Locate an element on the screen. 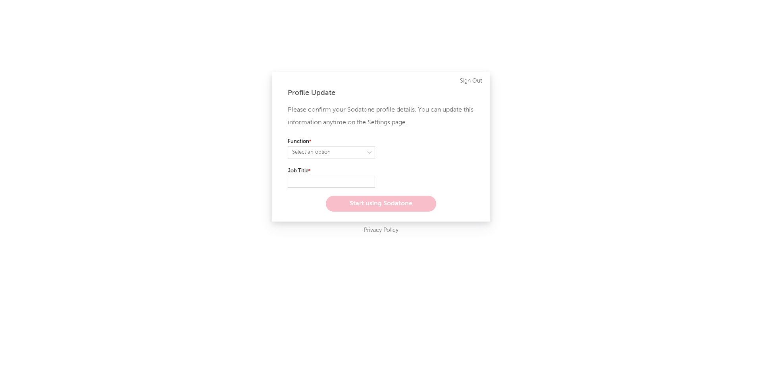  label: Job Title is located at coordinates (332, 171).